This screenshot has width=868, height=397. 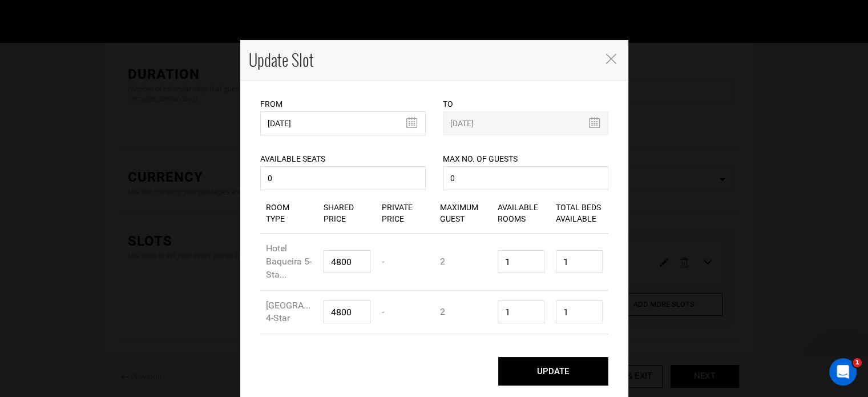 What do you see at coordinates (480, 159) in the screenshot?
I see `label: Max No. of Guests` at bounding box center [480, 159].